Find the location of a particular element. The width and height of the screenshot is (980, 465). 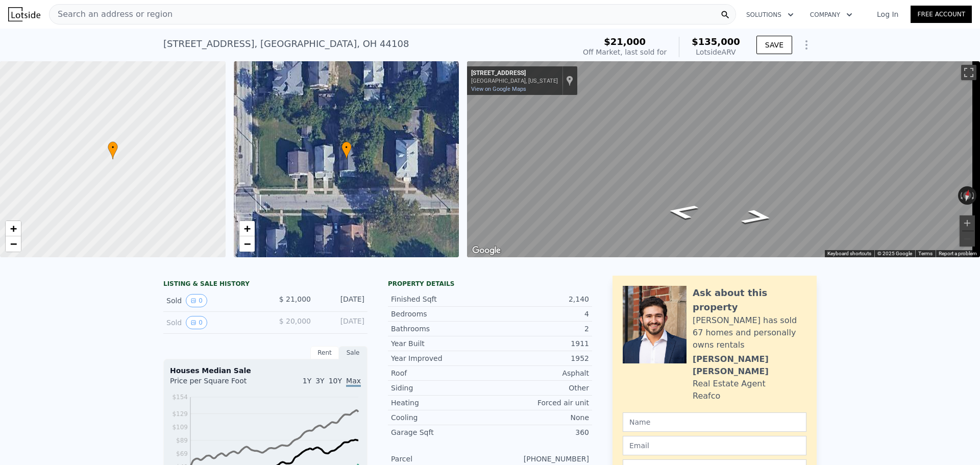

a: Free Account is located at coordinates (941, 14).